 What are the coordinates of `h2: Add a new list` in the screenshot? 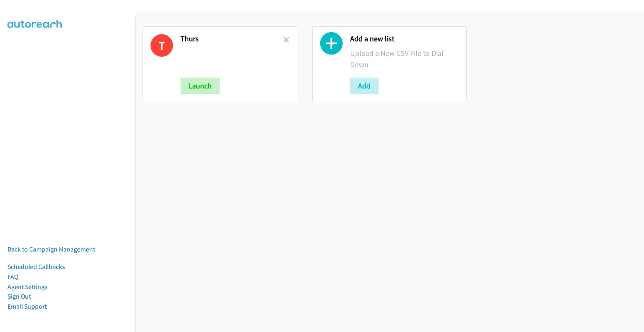 It's located at (404, 39).